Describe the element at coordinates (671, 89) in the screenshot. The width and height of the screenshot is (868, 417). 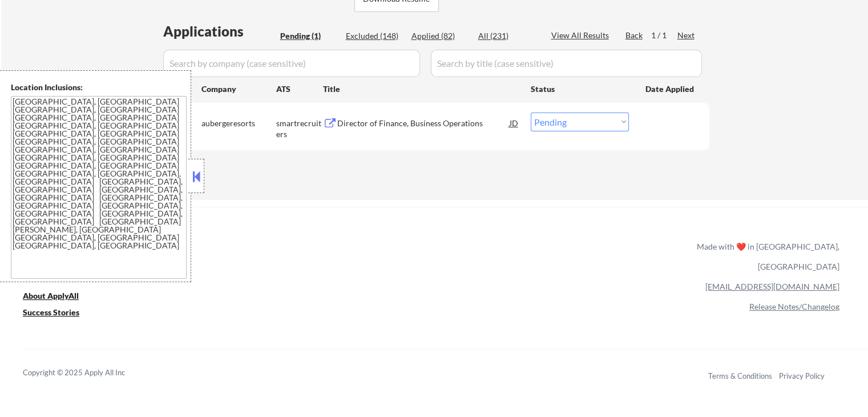
I see `div: Date Applied` at that location.